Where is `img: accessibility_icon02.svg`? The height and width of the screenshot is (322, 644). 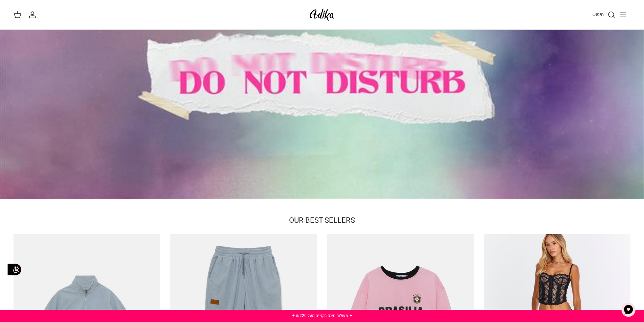
img: accessibility_icon02.svg is located at coordinates (14, 270).